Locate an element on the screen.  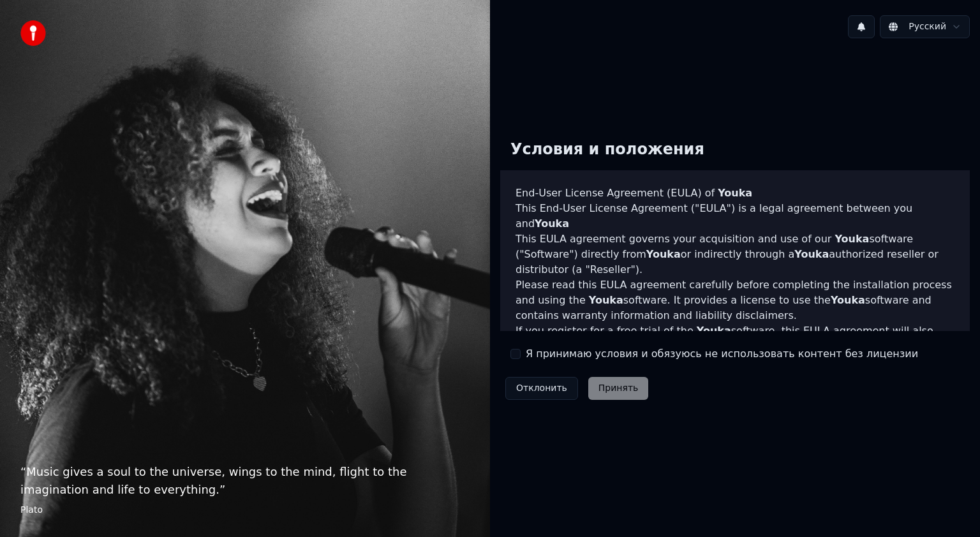
button: Отклонить is located at coordinates (541, 388).